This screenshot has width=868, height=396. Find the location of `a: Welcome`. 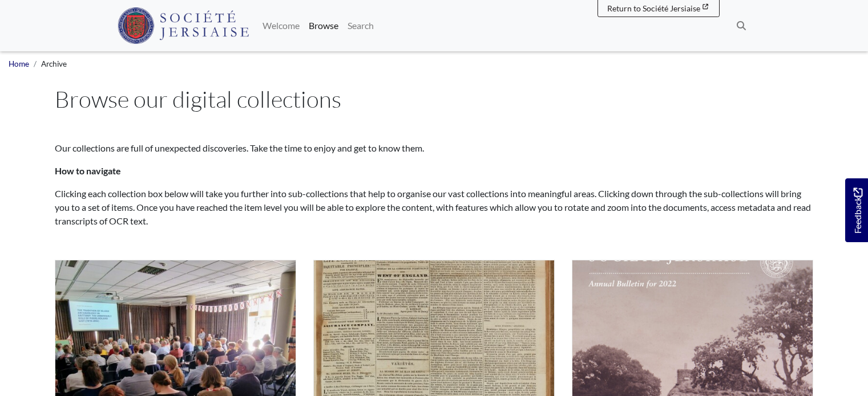

a: Welcome is located at coordinates (281, 25).